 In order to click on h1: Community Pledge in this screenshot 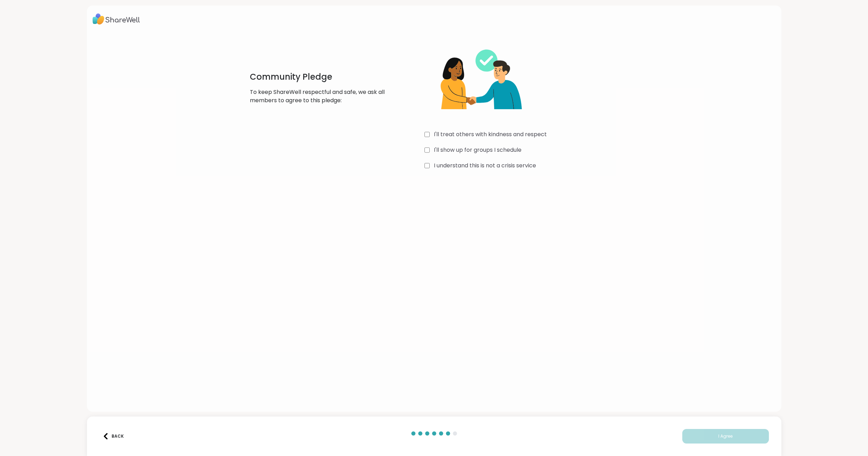, I will do `click(319, 77)`.